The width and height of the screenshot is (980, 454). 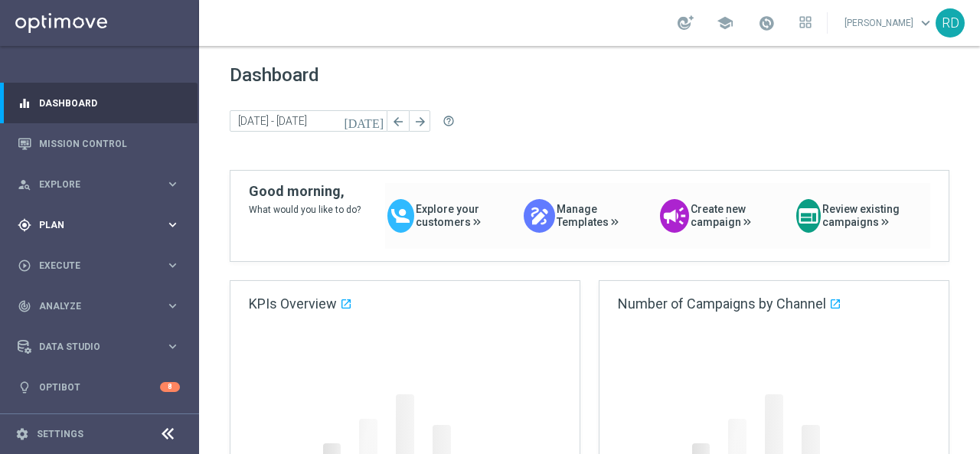 What do you see at coordinates (99, 103) in the screenshot?
I see `button: equalizer Dashboard` at bounding box center [99, 103].